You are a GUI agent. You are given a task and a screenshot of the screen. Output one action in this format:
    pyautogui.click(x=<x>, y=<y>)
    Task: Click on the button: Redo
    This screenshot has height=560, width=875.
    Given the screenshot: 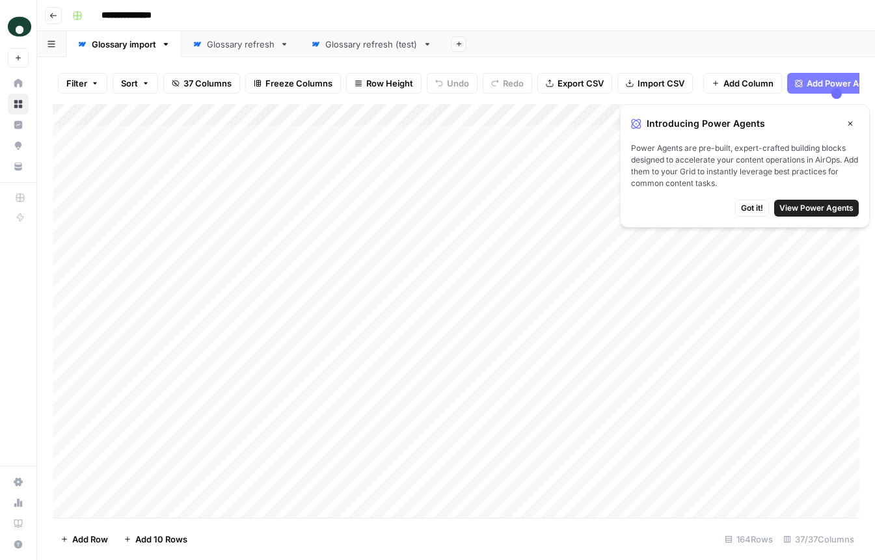 What is the action you would take?
    pyautogui.click(x=507, y=83)
    